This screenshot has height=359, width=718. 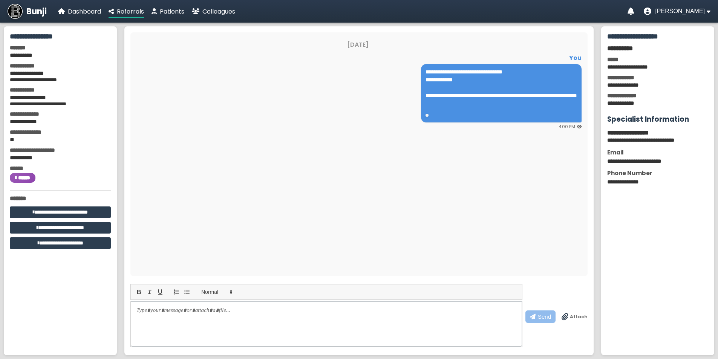 I want to click on button: list: ordered, so click(x=176, y=292).